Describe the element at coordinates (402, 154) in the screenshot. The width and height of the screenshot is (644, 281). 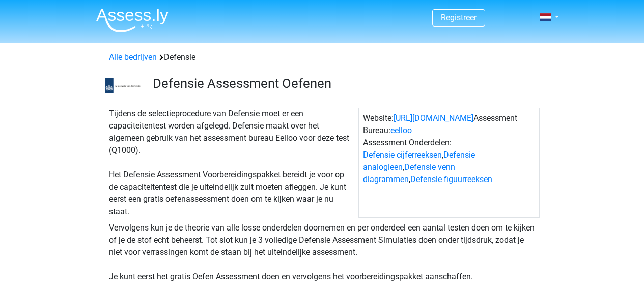
I see `a: Defensie cijferreeksen` at that location.